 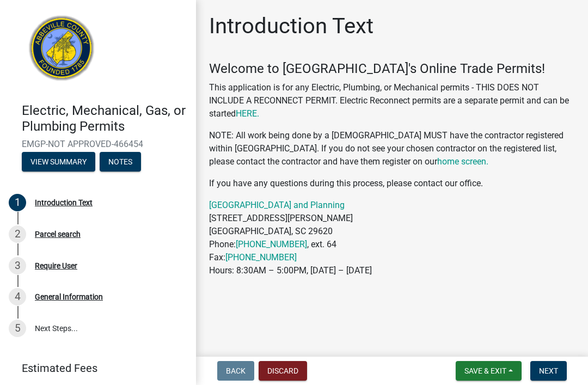 I want to click on div: Parcel search, so click(x=58, y=234).